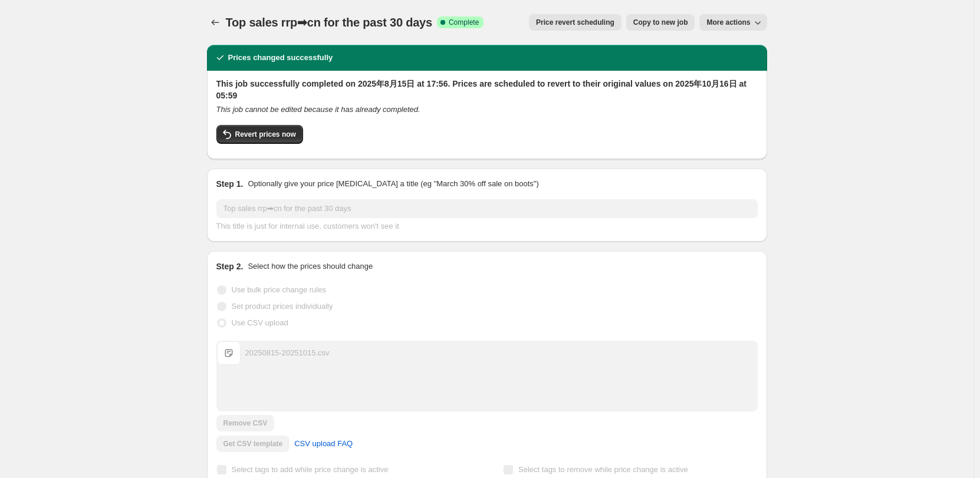 The height and width of the screenshot is (478, 980). I want to click on a: CSV upload FAQ, so click(323, 444).